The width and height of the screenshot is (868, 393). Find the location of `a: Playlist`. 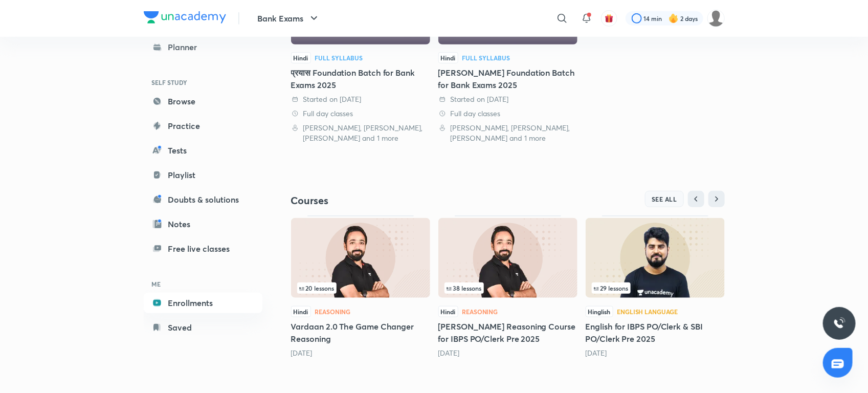

a: Playlist is located at coordinates (203, 175).